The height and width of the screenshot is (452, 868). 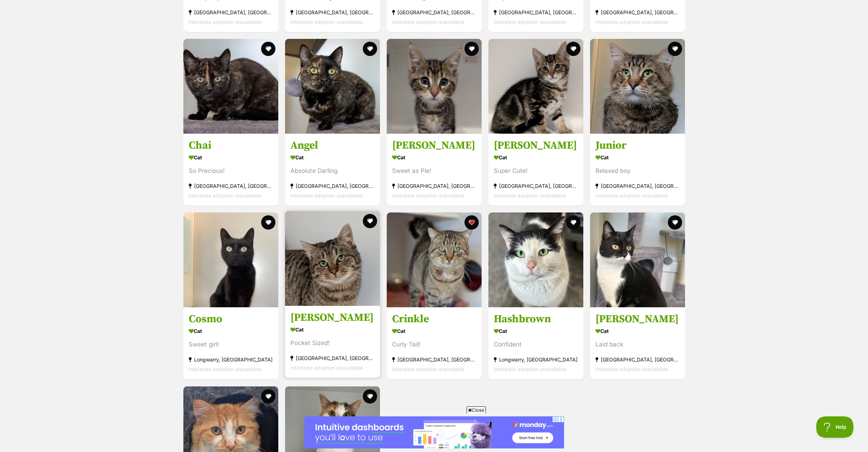 What do you see at coordinates (535, 319) in the screenshot?
I see `h3: Hashbrown` at bounding box center [535, 319].